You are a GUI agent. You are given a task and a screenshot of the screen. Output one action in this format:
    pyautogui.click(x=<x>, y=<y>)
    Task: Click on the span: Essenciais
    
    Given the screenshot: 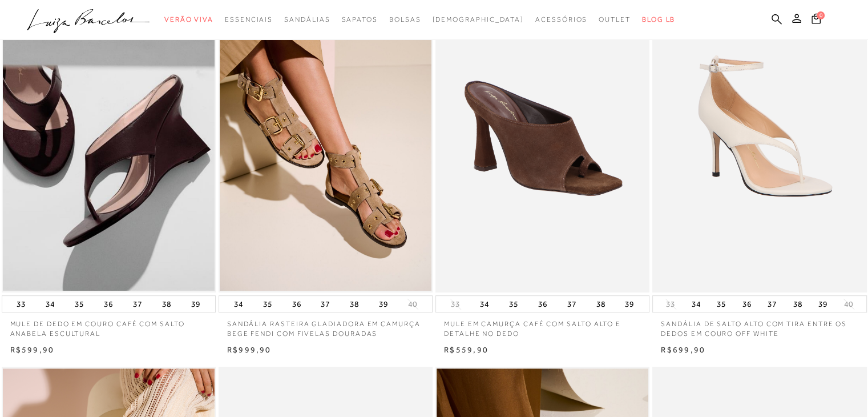 What is the action you would take?
    pyautogui.click(x=249, y=20)
    